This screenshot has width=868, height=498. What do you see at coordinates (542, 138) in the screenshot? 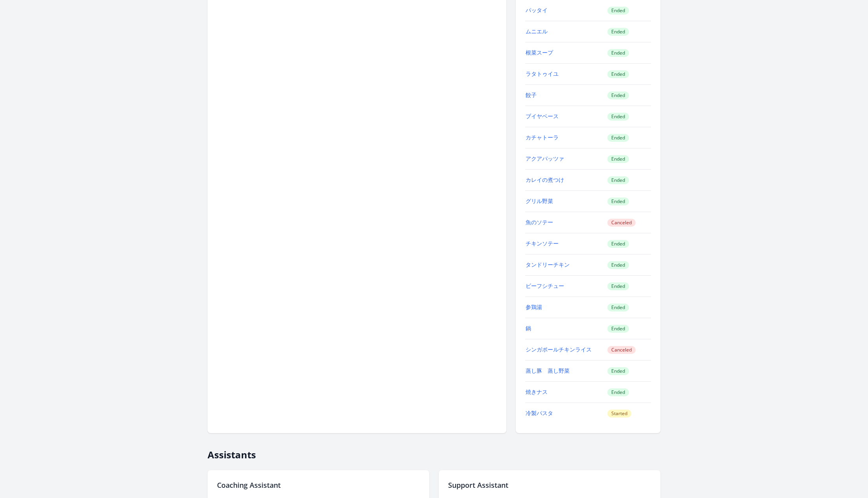
I see `a: カチャトーラ` at bounding box center [542, 138].